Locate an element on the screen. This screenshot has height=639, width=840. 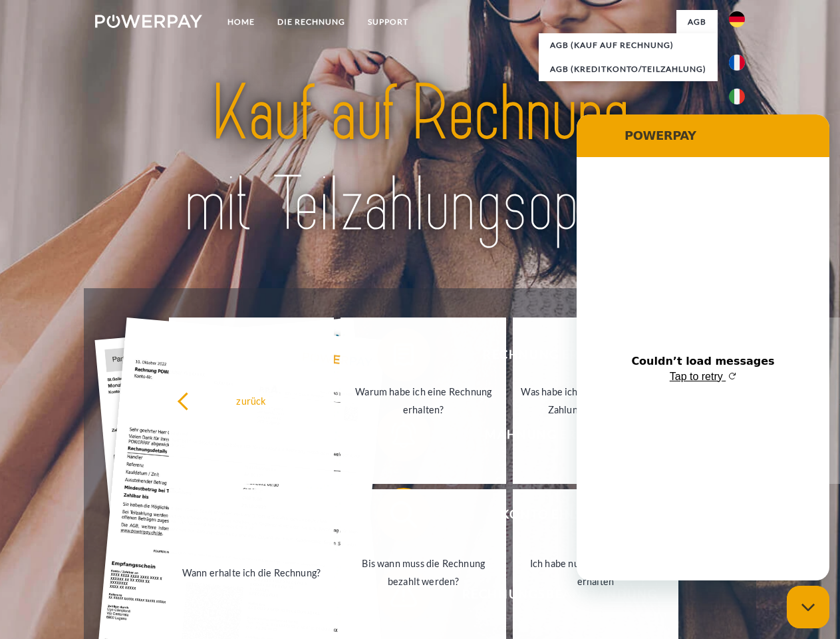
h2: POWERPAY is located at coordinates (147, 21).